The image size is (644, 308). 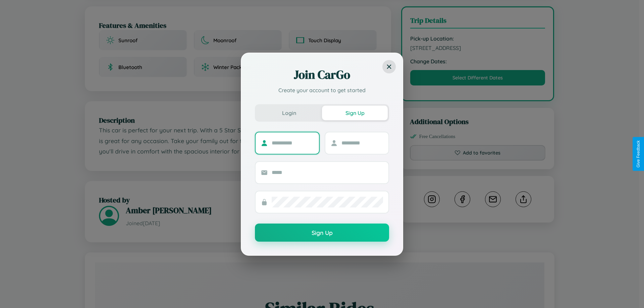 What do you see at coordinates (322, 75) in the screenshot?
I see `h2: Join CarGo` at bounding box center [322, 75].